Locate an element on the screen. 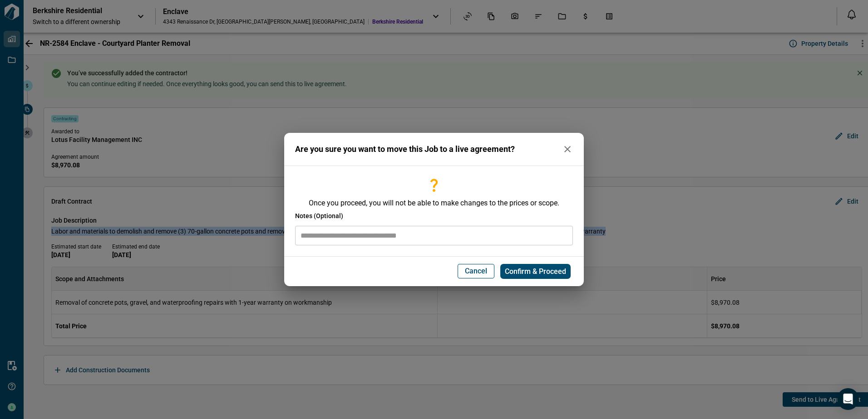 The image size is (868, 419). button: Confirm & Proceed is located at coordinates (535, 272).